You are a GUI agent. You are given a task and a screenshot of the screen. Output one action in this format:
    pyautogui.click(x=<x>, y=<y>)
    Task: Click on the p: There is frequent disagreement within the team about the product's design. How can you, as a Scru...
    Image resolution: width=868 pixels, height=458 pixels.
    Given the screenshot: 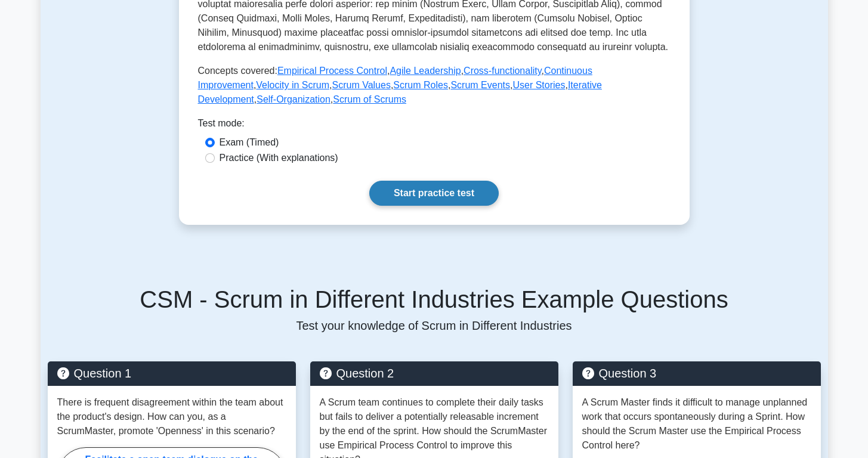 What is the action you would take?
    pyautogui.click(x=172, y=417)
    